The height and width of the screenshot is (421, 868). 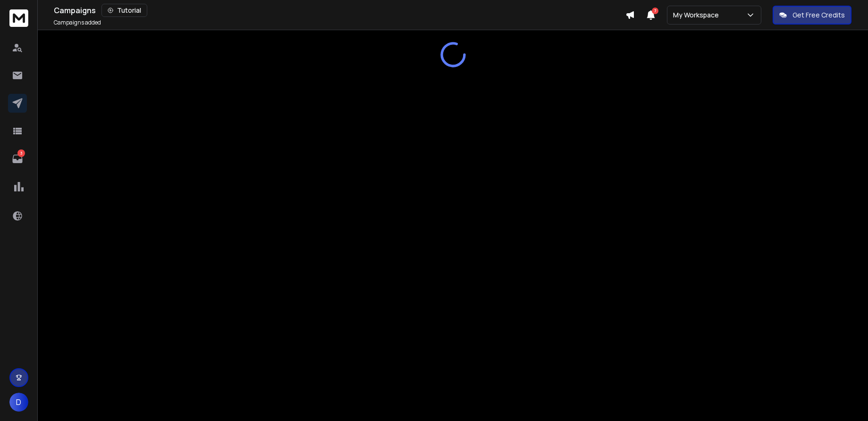 What do you see at coordinates (19, 402) in the screenshot?
I see `button: D` at bounding box center [19, 402].